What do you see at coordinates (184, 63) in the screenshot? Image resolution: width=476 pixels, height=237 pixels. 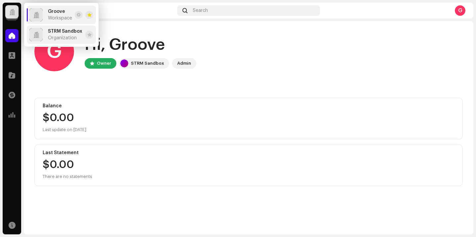 I see `div: Admin` at bounding box center [184, 63].